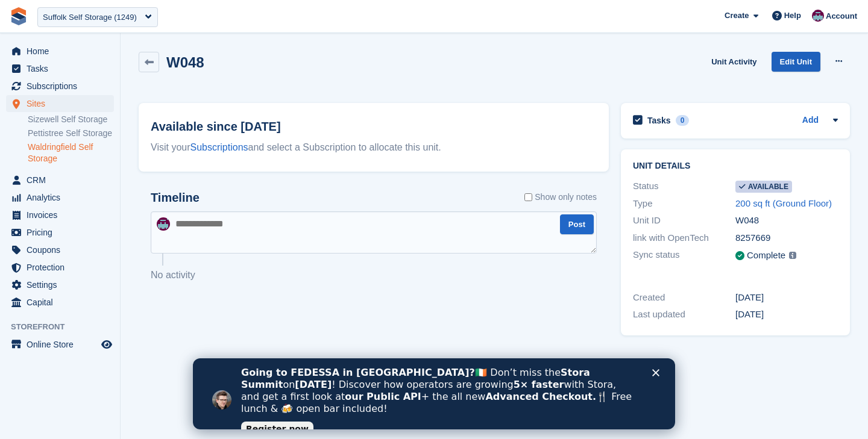  I want to click on a: Subscriptions, so click(219, 147).